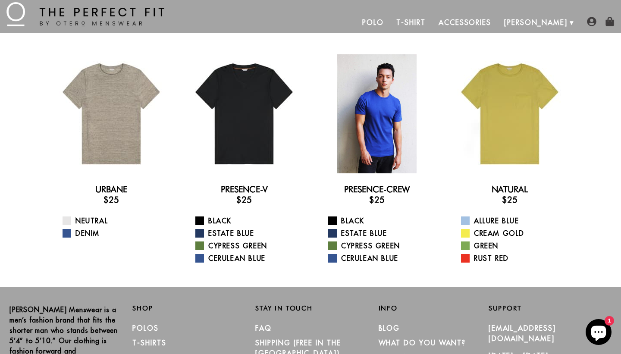 This screenshot has height=354, width=621. Describe the element at coordinates (515, 221) in the screenshot. I see `a: Allure Blue` at that location.